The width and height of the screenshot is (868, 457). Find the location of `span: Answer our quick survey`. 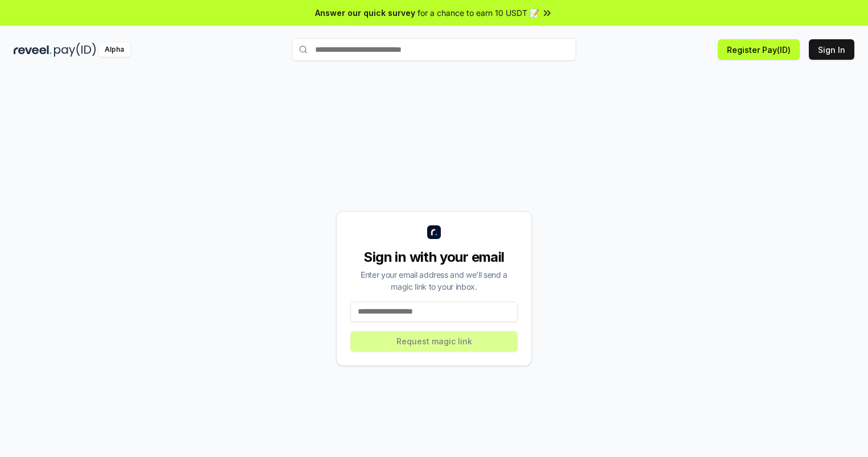

span: Answer our quick survey is located at coordinates (365, 12).